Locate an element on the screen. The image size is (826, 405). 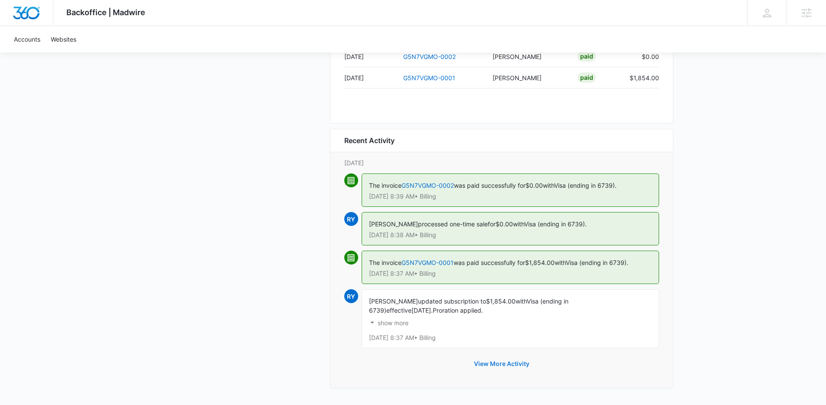
span: updated subscription to is located at coordinates (452, 301).